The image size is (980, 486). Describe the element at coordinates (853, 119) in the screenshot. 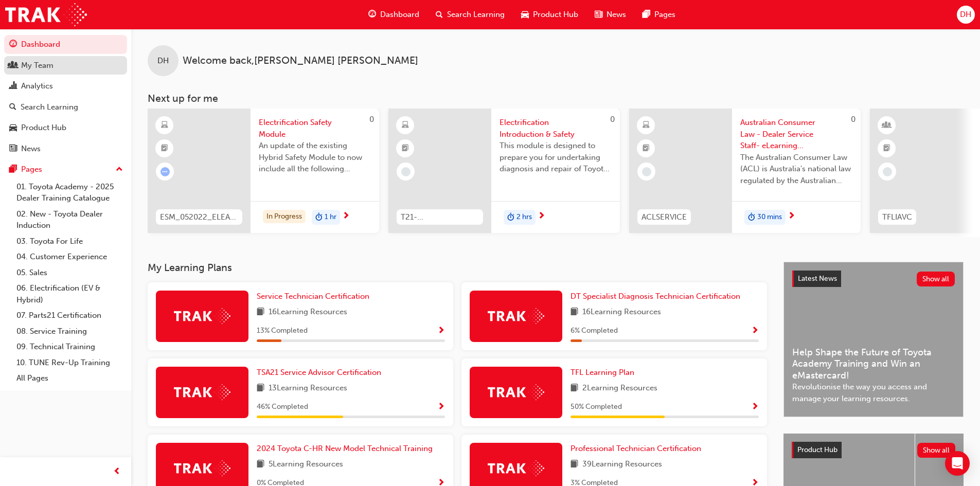

I see `span: 0` at that location.